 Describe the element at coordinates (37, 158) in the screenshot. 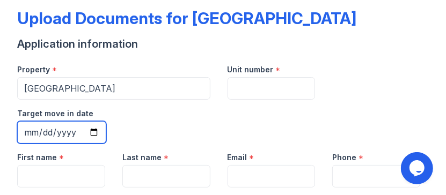

I see `label: First name` at that location.